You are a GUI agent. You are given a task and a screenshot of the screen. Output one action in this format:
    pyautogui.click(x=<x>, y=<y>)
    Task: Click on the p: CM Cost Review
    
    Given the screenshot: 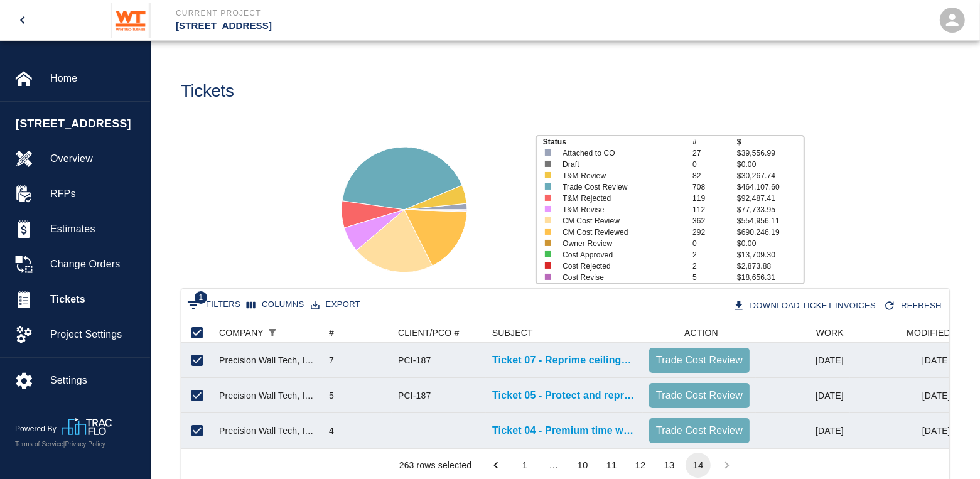 What is the action you would take?
    pyautogui.click(x=621, y=221)
    